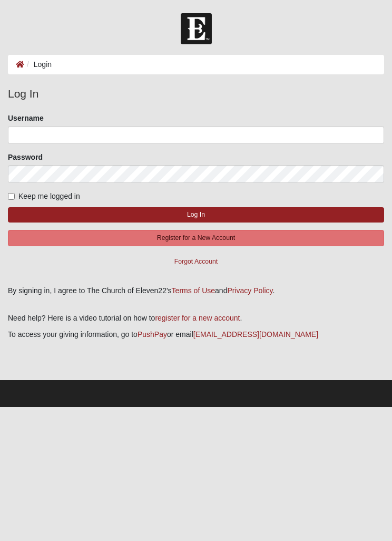 This screenshot has height=541, width=392. What do you see at coordinates (11, 196) in the screenshot?
I see `input: Keep me logged in` at bounding box center [11, 196].